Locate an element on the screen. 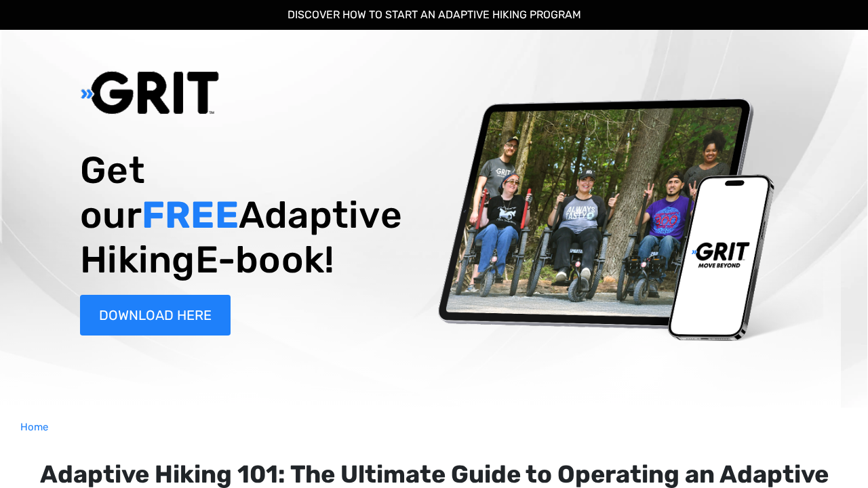 This screenshot has width=868, height=488. img: grit-logo is located at coordinates (150, 93).